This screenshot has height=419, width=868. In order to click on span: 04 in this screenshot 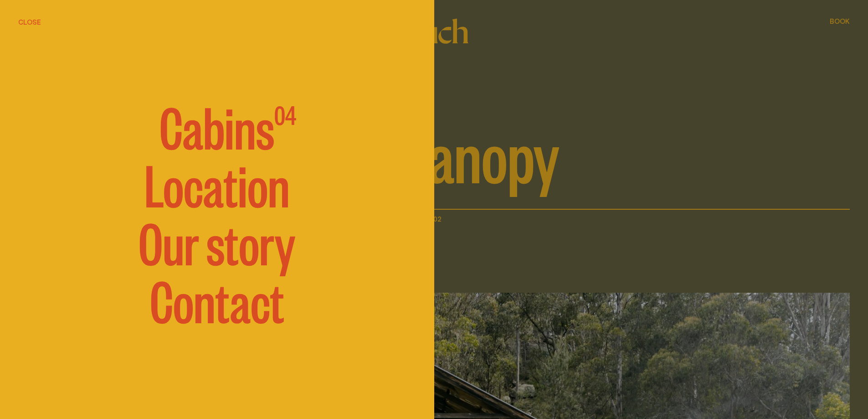, I will do `click(285, 125)`.